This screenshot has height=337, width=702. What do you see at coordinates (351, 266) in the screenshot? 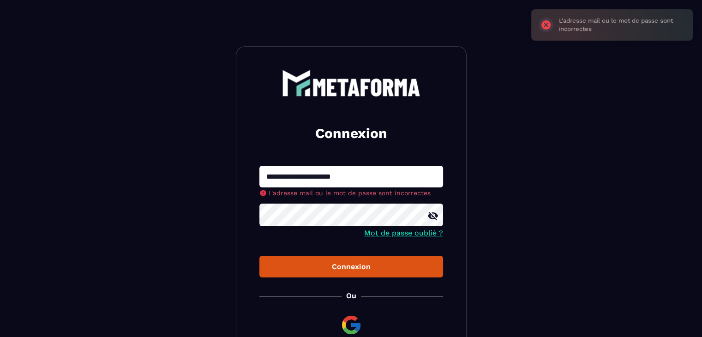
I see `button: Connexion` at bounding box center [351, 266].